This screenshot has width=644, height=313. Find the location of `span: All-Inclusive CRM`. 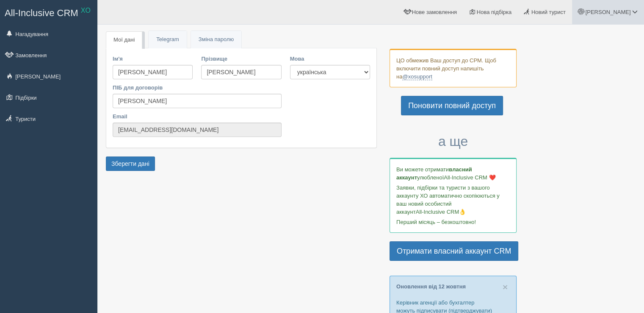

span: All-Inclusive CRM is located at coordinates (41, 13).